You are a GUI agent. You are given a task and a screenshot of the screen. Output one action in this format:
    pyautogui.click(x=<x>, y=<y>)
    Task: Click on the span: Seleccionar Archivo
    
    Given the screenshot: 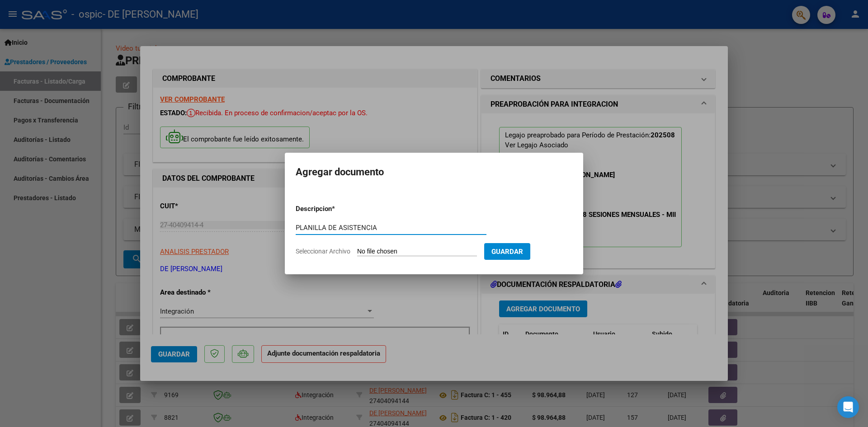 What is the action you would take?
    pyautogui.click(x=323, y=251)
    